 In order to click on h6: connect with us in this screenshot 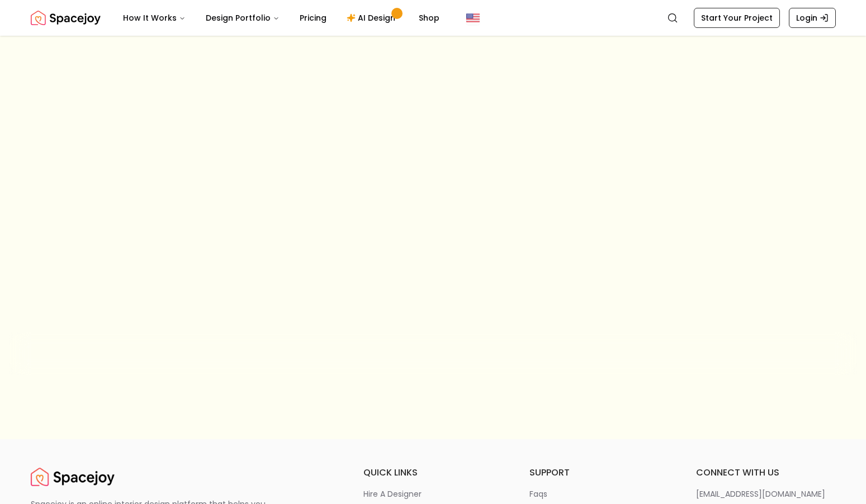, I will do `click(766, 473)`.